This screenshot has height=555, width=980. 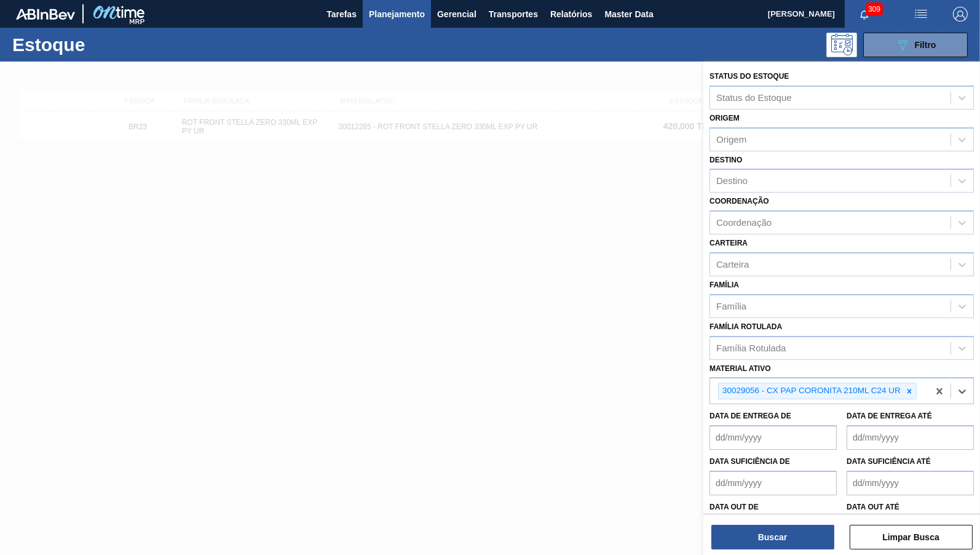 I want to click on label: Data out de, so click(x=734, y=507).